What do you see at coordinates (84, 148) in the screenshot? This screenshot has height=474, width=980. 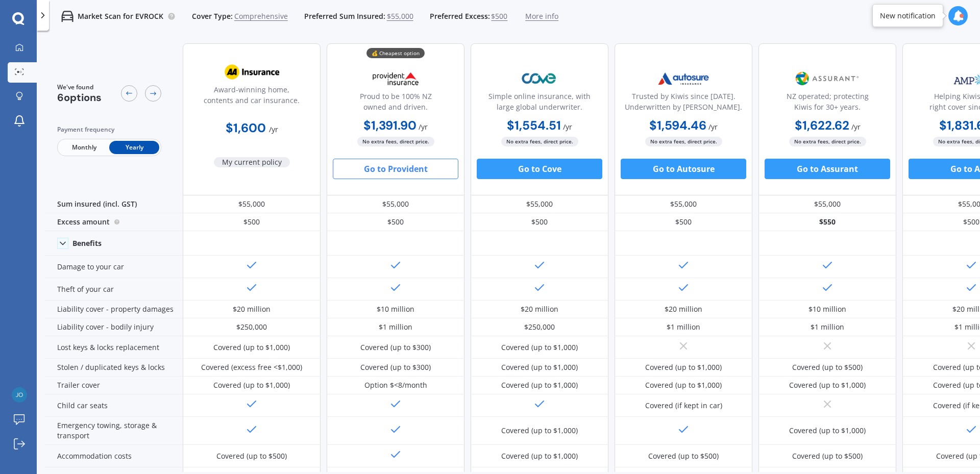 I see `span: Monthly` at bounding box center [84, 148].